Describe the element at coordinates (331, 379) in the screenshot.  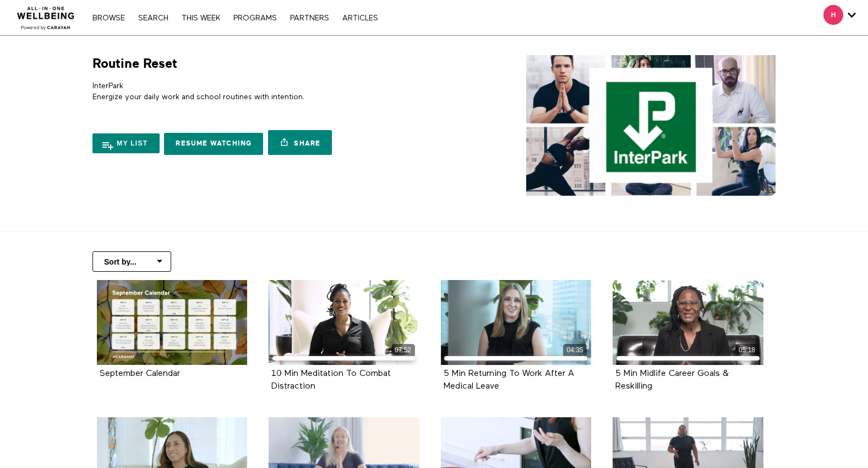
I see `strong: 10 Min Meditation To Combat Distraction` at that location.